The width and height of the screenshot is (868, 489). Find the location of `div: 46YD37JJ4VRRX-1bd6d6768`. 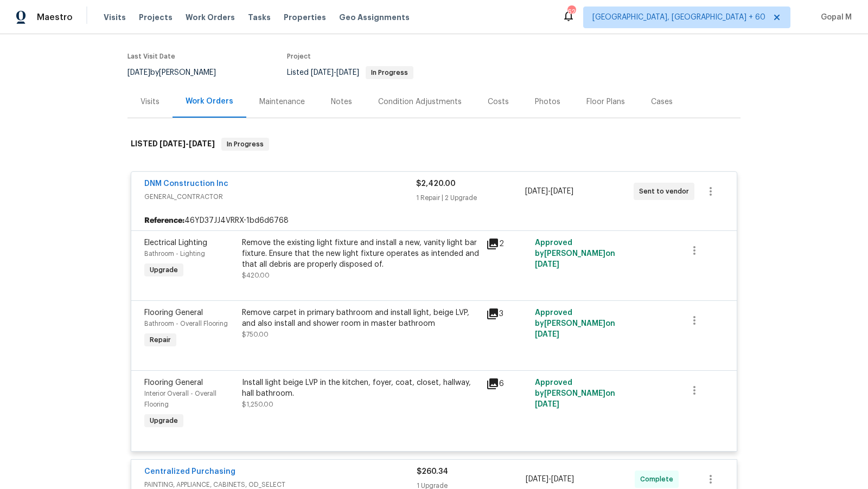

div: 46YD37JJ4VRRX-1bd6d6768 is located at coordinates (434, 220).